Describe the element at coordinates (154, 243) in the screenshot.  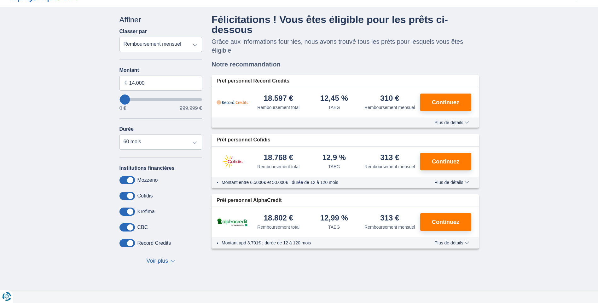
I see `label: Record Credits` at that location.